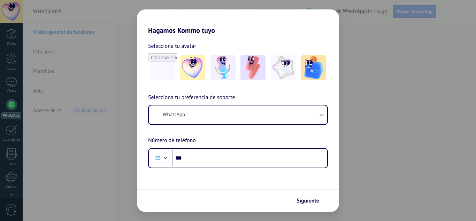  What do you see at coordinates (192, 98) in the screenshot?
I see `span: Selecciona tu preferencia de soporte` at bounding box center [192, 98].